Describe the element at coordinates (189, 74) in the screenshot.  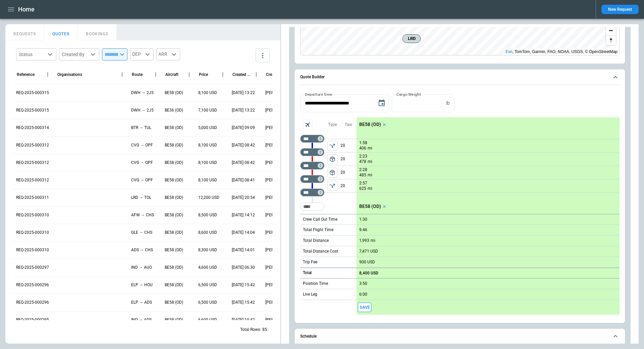
I see `button: Aircraft column menu` at that location.